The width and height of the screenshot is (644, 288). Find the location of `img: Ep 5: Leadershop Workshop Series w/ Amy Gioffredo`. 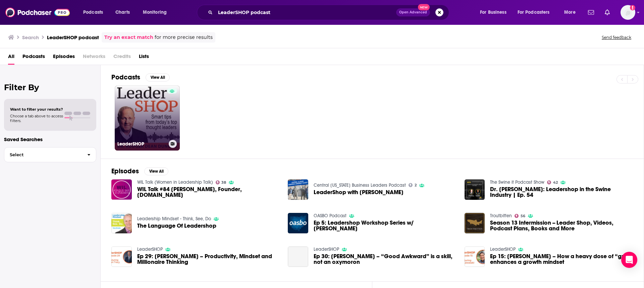

img: Ep 5: Leadershop Workshop Series w/ Amy Gioffredo is located at coordinates (298, 223).